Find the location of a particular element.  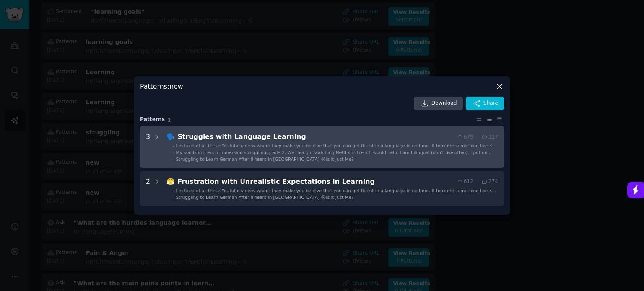

span: 2 is located at coordinates (169, 120).